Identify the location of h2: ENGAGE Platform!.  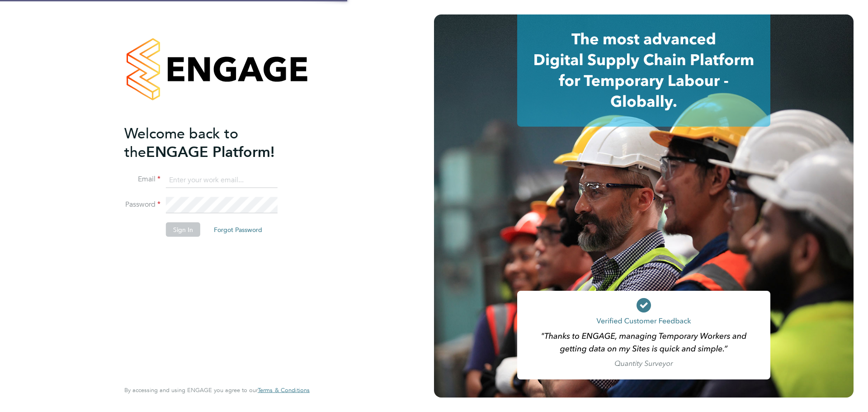
(212, 142).